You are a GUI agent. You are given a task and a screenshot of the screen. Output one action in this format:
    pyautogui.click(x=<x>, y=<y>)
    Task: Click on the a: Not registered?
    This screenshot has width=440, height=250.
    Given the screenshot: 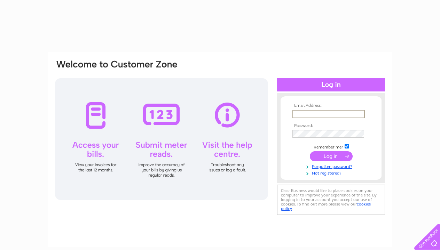 What is the action you would take?
    pyautogui.click(x=332, y=173)
    